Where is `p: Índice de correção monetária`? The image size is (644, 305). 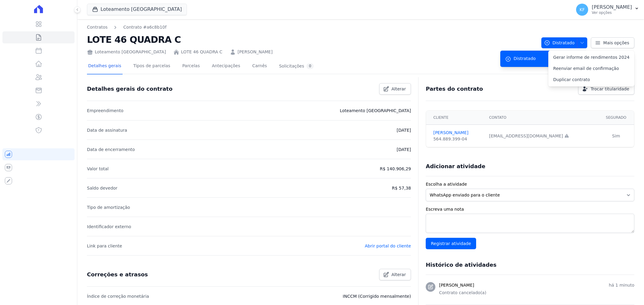
p: Índice de correção monetária is located at coordinates (118, 297).